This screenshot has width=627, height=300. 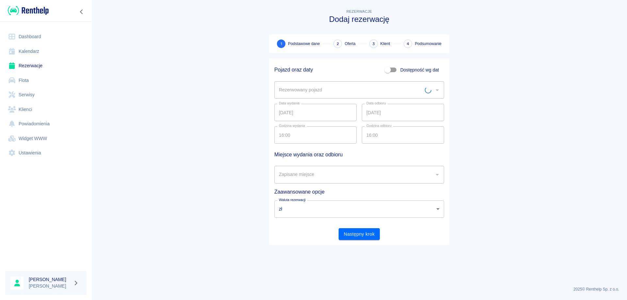 I want to click on a: Kalendarz, so click(x=46, y=51).